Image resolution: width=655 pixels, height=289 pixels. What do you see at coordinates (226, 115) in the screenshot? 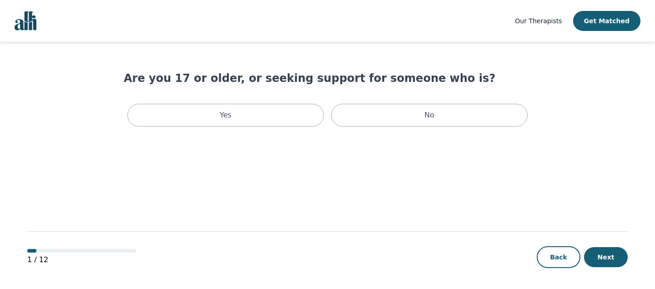
I see `p: Yes` at bounding box center [226, 115].